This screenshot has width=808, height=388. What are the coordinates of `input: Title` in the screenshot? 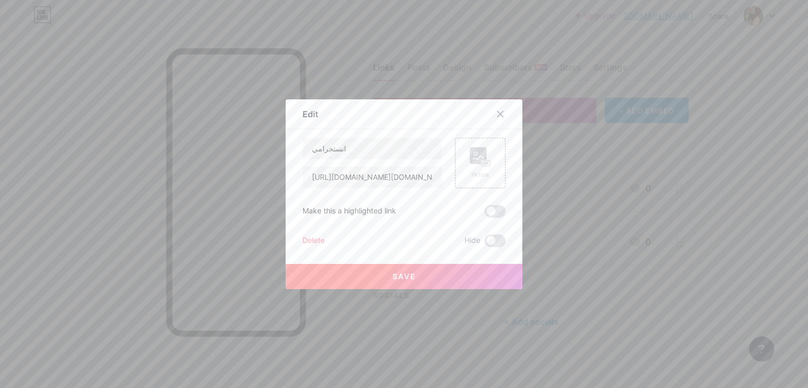 It's located at (373, 149).